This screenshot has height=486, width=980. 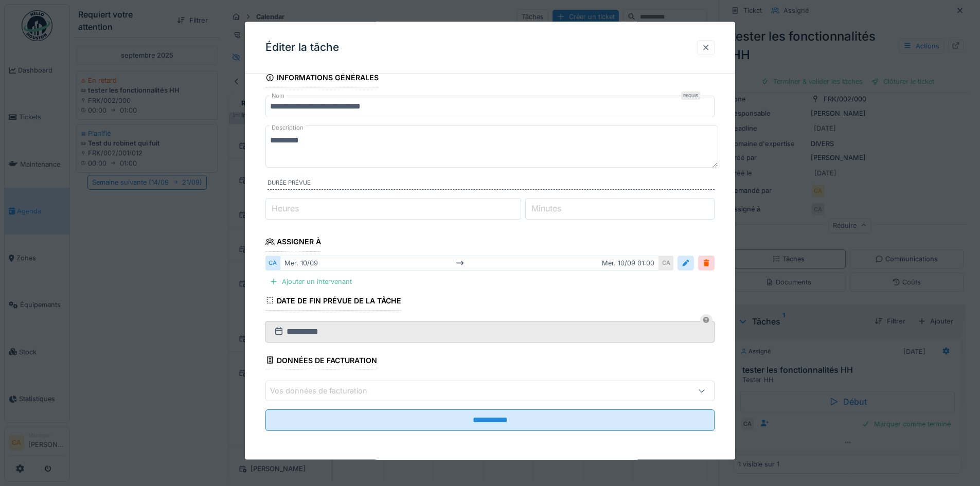 I want to click on label: Heures, so click(x=285, y=208).